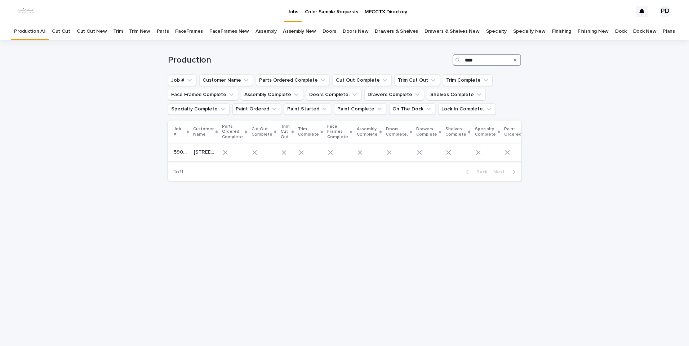 The width and height of the screenshot is (689, 346). Describe the element at coordinates (394, 95) in the screenshot. I see `button: Drawers Complete` at that location.